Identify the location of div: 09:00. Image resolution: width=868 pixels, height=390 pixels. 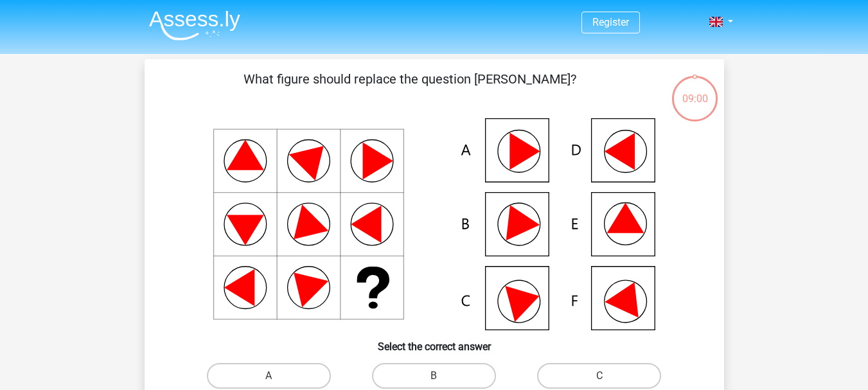
(695, 91).